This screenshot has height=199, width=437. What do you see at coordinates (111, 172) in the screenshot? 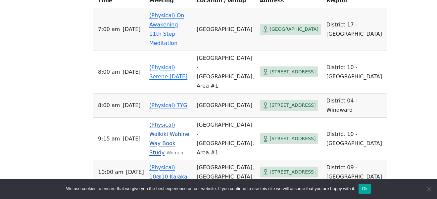
I see `span: 10:00 AM` at bounding box center [111, 172].